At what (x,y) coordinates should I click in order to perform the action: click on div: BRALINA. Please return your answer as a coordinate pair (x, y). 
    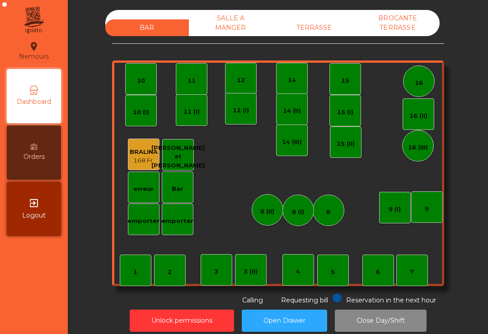
    Looking at the image, I should click on (144, 152).